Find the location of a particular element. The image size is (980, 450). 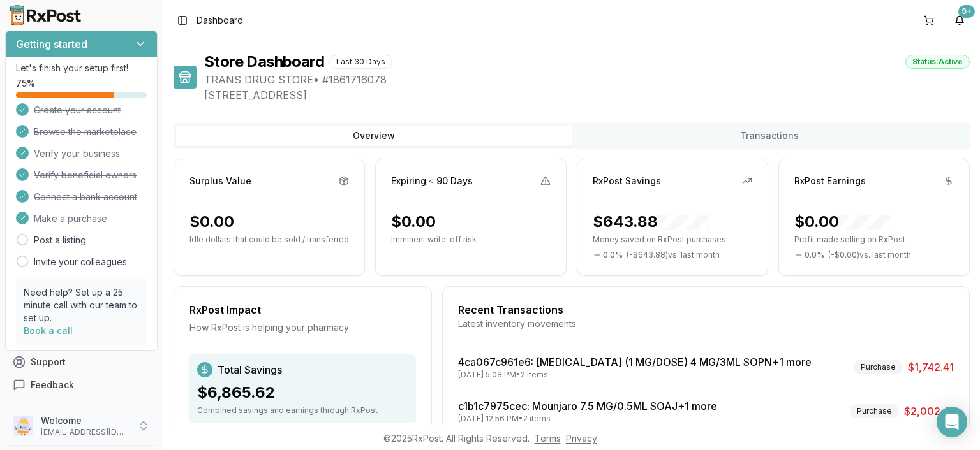

span: Total Savings is located at coordinates (249, 370).